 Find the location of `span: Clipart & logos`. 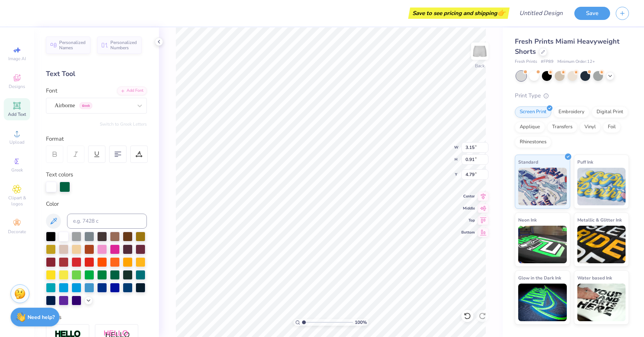

span: Clipart & logos is located at coordinates (17, 201).